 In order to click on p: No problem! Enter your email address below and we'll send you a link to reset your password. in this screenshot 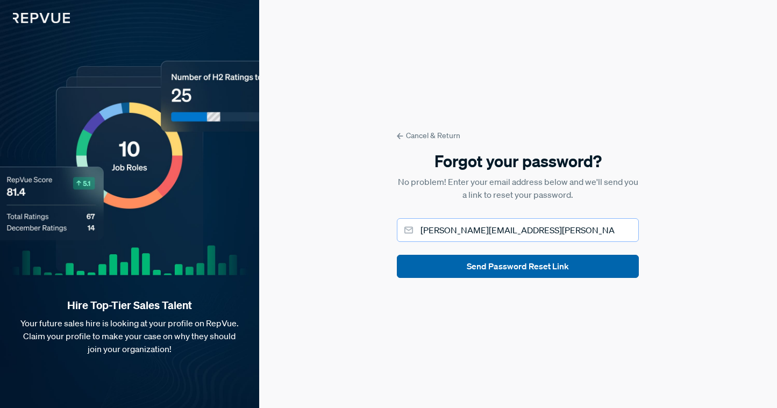, I will do `click(518, 188)`.